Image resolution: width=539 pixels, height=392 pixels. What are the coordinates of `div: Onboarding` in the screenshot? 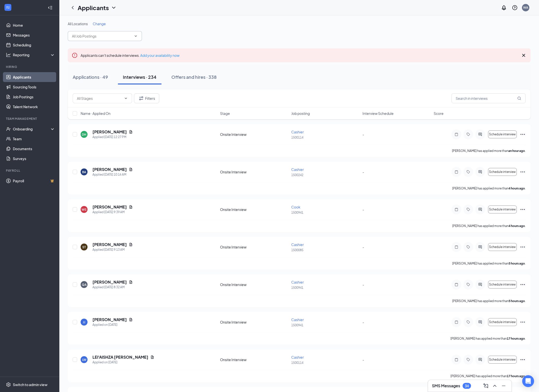 It's located at (32, 129).